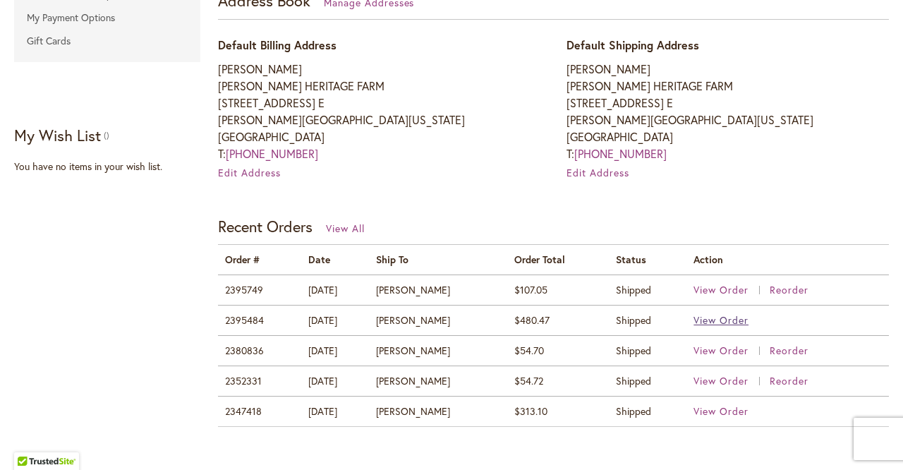 The image size is (903, 470). What do you see at coordinates (438, 260) in the screenshot?
I see `th: Ship To` at bounding box center [438, 260].